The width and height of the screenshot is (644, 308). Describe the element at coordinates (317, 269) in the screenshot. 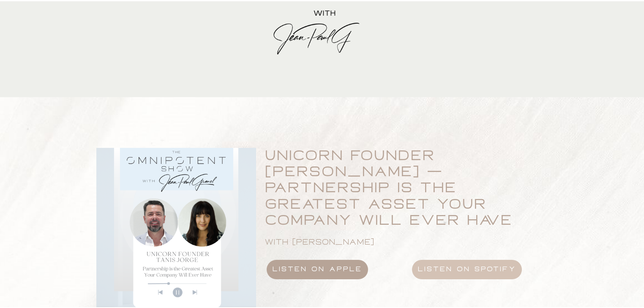

I see `a: listen on apple` at that location.